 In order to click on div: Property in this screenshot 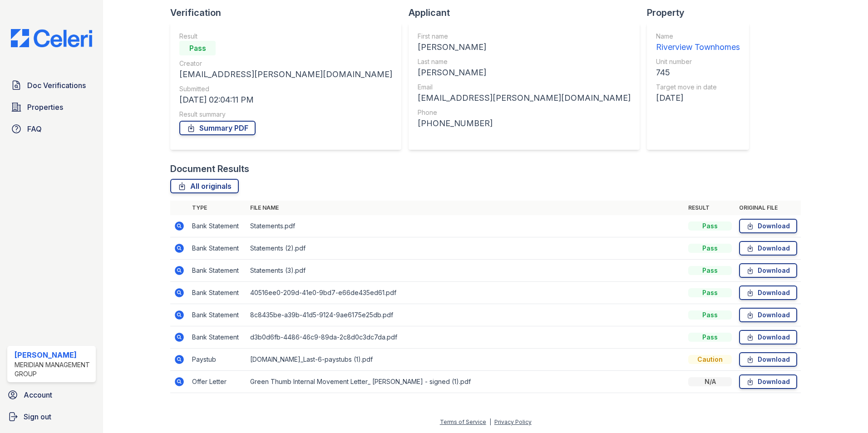, I will do `click(701, 13)`.